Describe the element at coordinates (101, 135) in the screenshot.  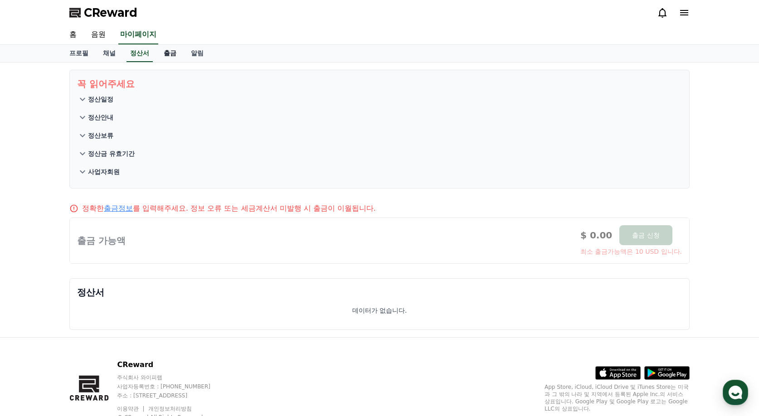
I see `p: 정산보류` at that location.